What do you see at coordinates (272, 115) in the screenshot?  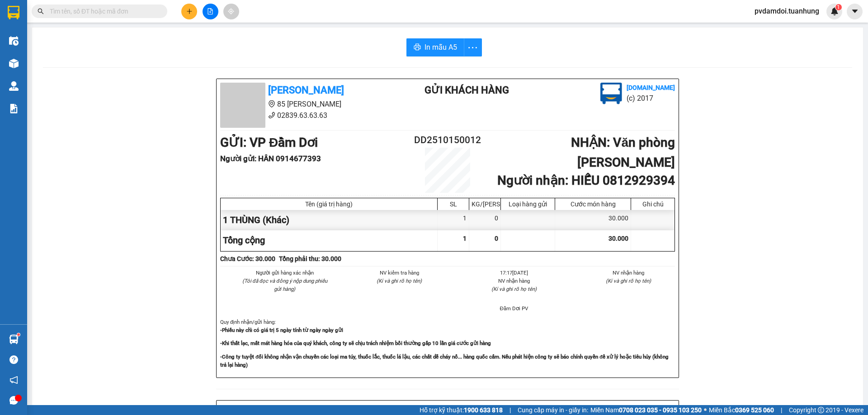 I see `span: phone` at bounding box center [272, 115].